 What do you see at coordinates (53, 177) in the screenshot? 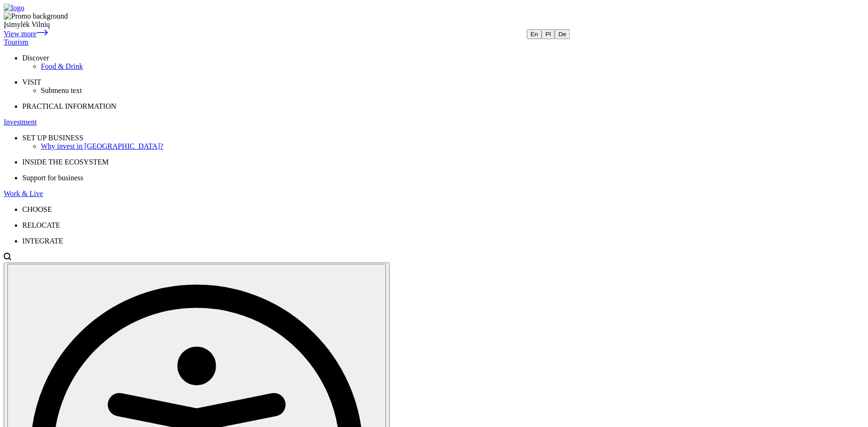
I see `span: Support for business` at bounding box center [53, 177].